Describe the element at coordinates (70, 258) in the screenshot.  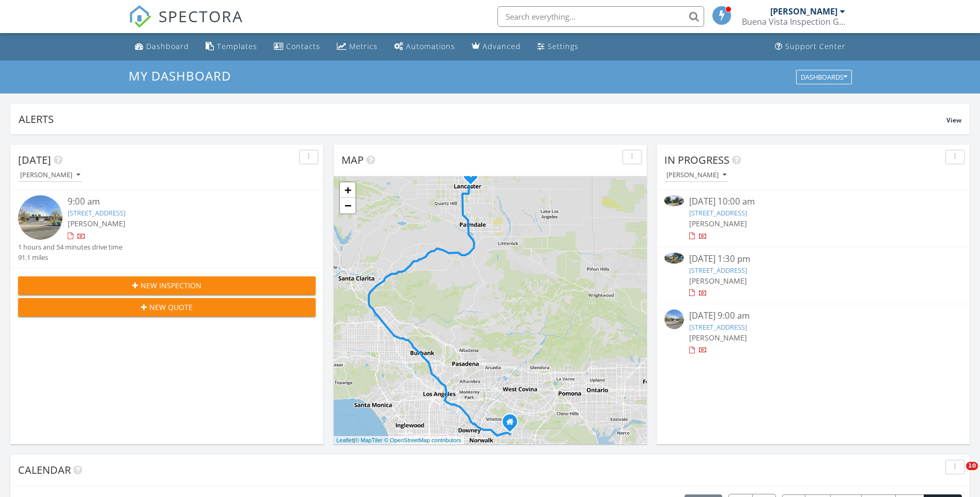
I see `div: 91.1 miles` at that location.